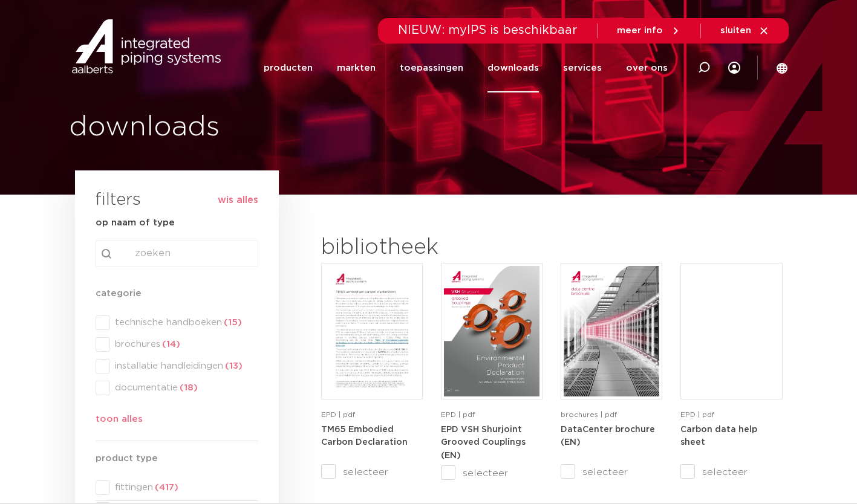  What do you see at coordinates (364, 437) in the screenshot?
I see `strong: TM65 Embodied Carbon Declaration` at bounding box center [364, 437].